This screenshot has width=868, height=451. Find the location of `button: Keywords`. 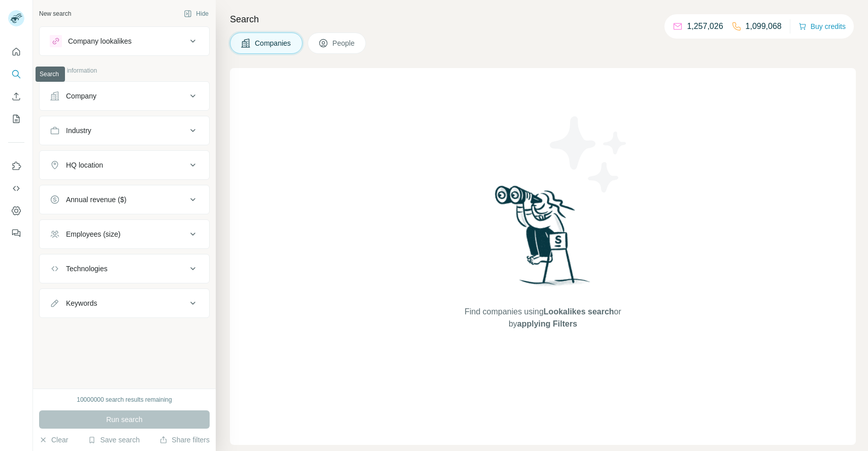

button: Keywords is located at coordinates (124, 304).